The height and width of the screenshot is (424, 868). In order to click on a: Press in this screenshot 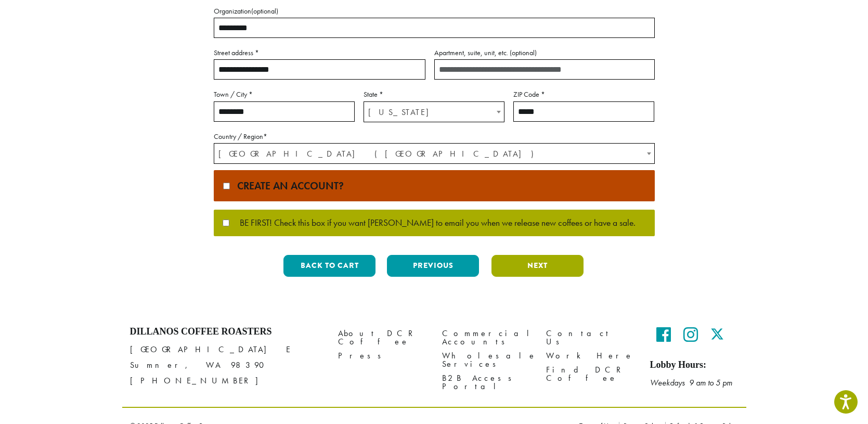, I will do `click(382, 356)`.